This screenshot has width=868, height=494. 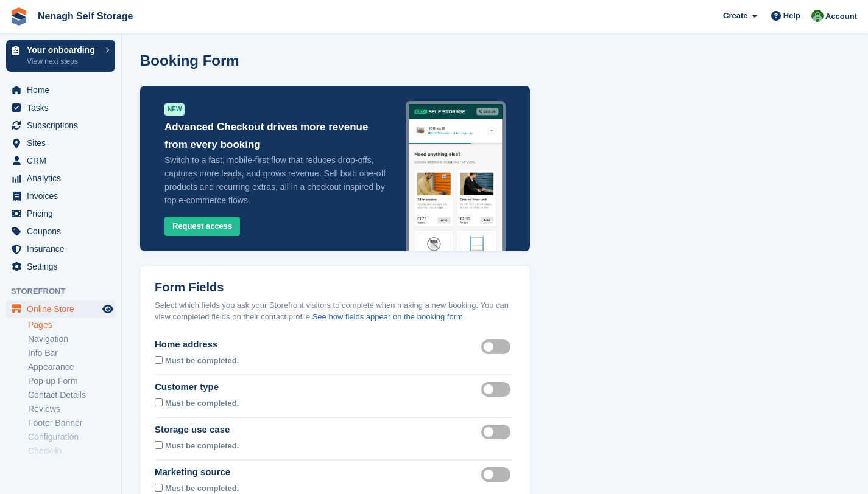 I want to click on p: Your onboarding, so click(x=63, y=50).